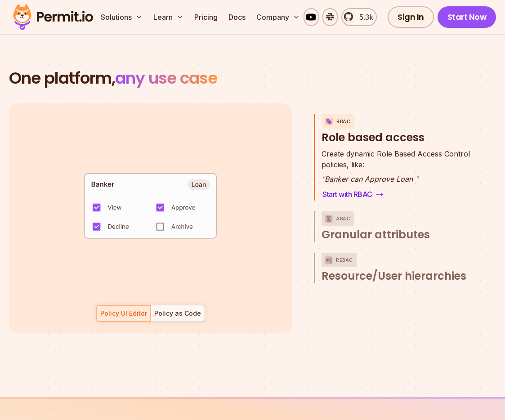  What do you see at coordinates (359, 17) in the screenshot?
I see `a: 5.3k` at bounding box center [359, 17].